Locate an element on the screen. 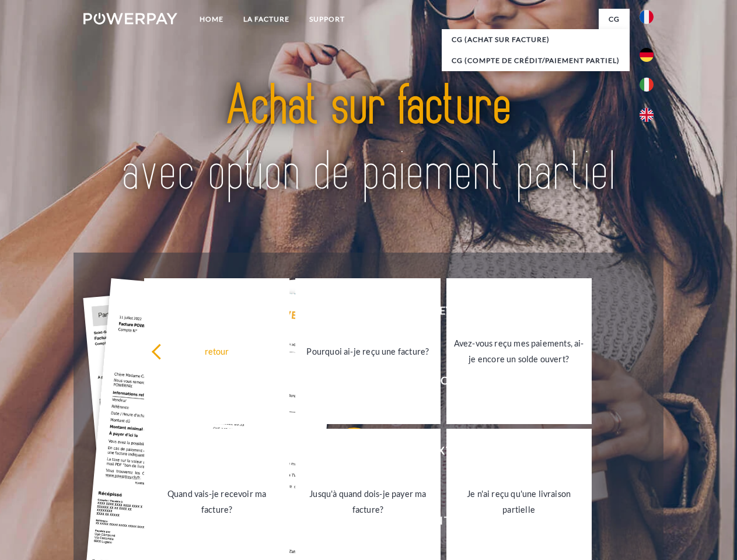 Image resolution: width=737 pixels, height=560 pixels. a: Support is located at coordinates (327, 19).